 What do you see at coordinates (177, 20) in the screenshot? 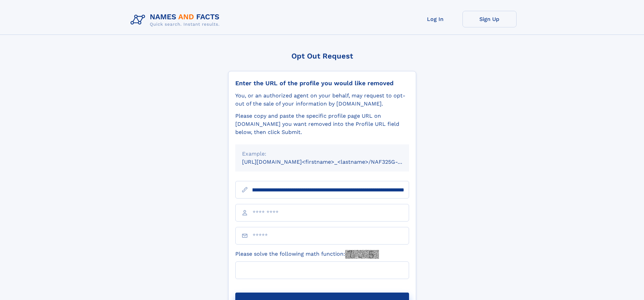
I see `img: Logo Names and Facts` at bounding box center [177, 20].